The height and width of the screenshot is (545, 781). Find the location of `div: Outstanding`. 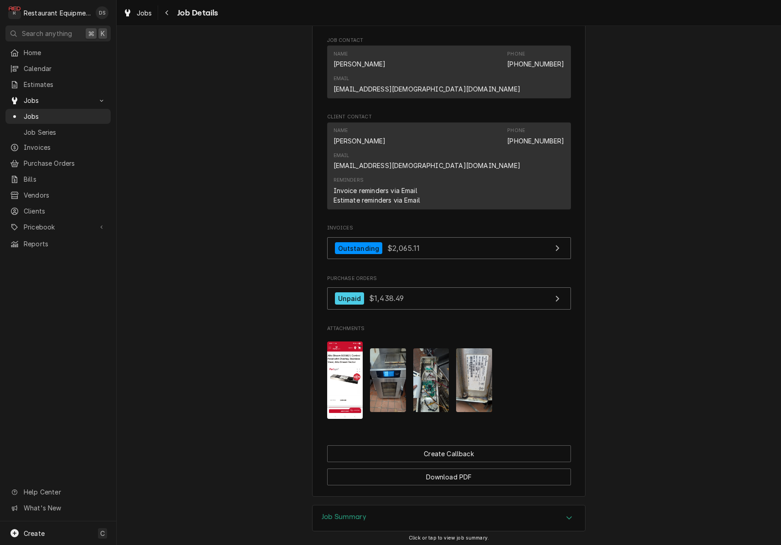

div: Outstanding is located at coordinates (359, 248).